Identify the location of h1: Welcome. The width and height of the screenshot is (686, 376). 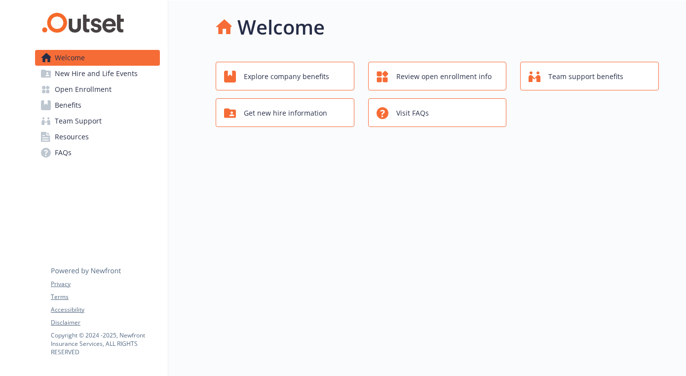
(281, 27).